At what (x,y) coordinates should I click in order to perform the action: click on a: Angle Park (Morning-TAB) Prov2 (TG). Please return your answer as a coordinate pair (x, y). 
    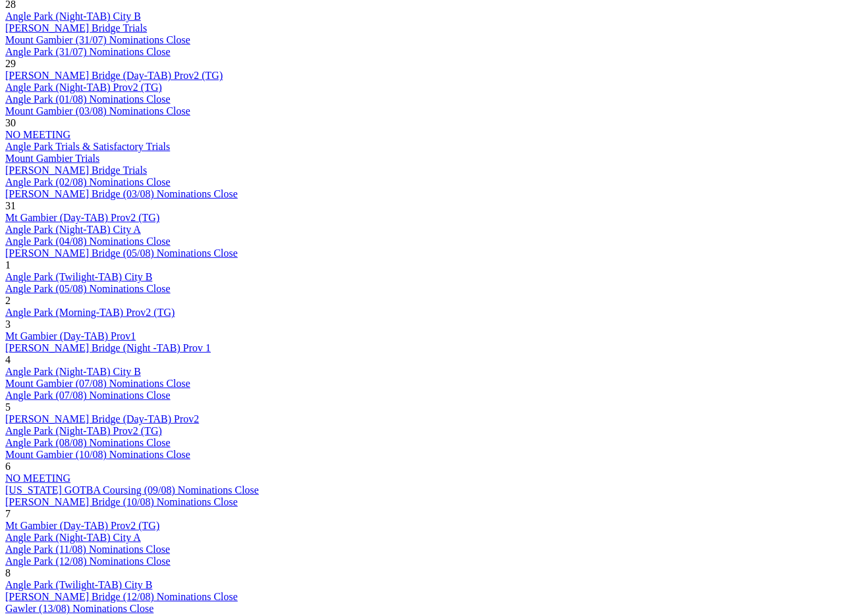
    Looking at the image, I should click on (90, 312).